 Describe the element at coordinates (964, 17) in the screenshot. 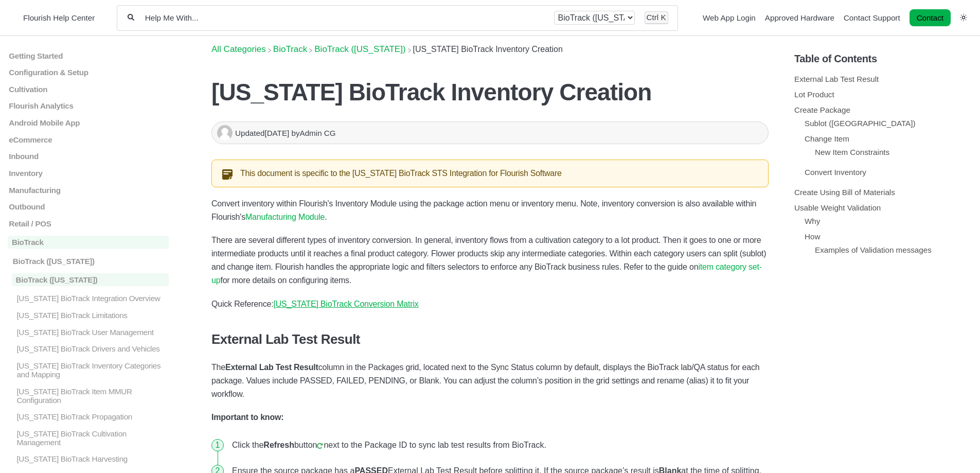

I see `a: Switch dark mode setting` at that location.